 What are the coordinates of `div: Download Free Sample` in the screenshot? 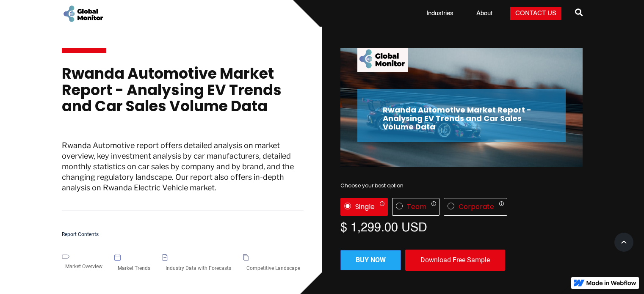 It's located at (455, 260).